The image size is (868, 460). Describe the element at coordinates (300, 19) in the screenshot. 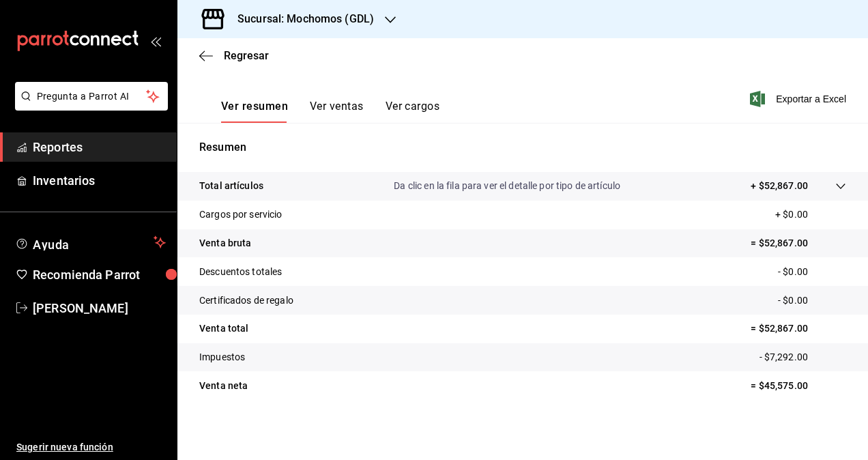

I see `h3: Sucursal: Mochomos (GDL)` at that location.